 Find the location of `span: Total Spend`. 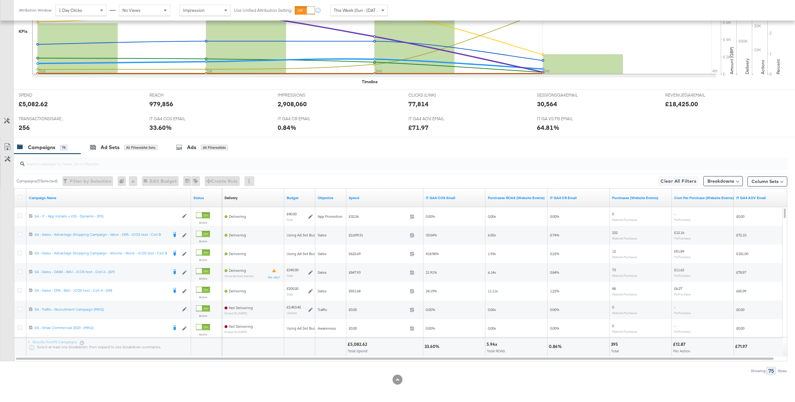

span: Total Spend is located at coordinates (358, 351).